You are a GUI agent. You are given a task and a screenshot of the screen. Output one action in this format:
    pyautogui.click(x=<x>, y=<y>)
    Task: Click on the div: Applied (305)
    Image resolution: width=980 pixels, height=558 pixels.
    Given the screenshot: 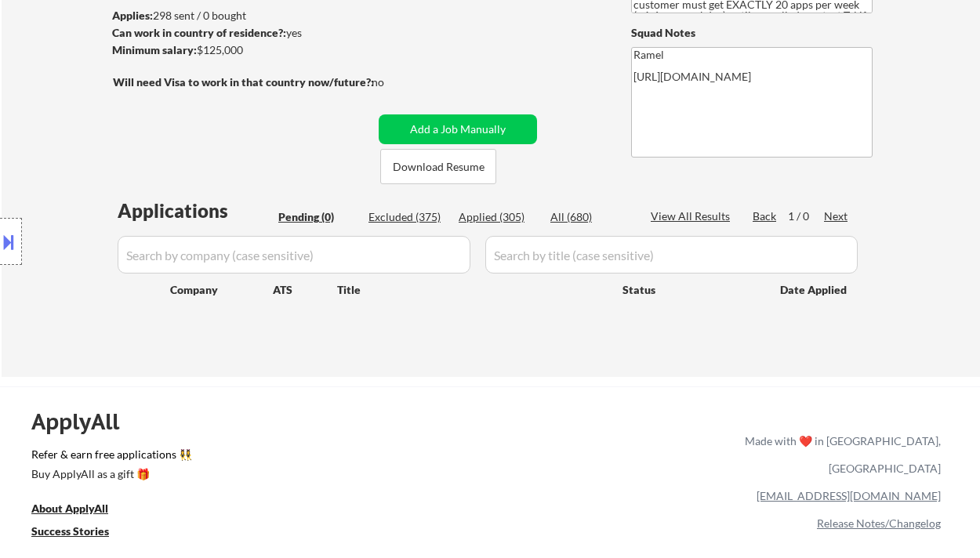 What is the action you would take?
    pyautogui.click(x=498, y=217)
    